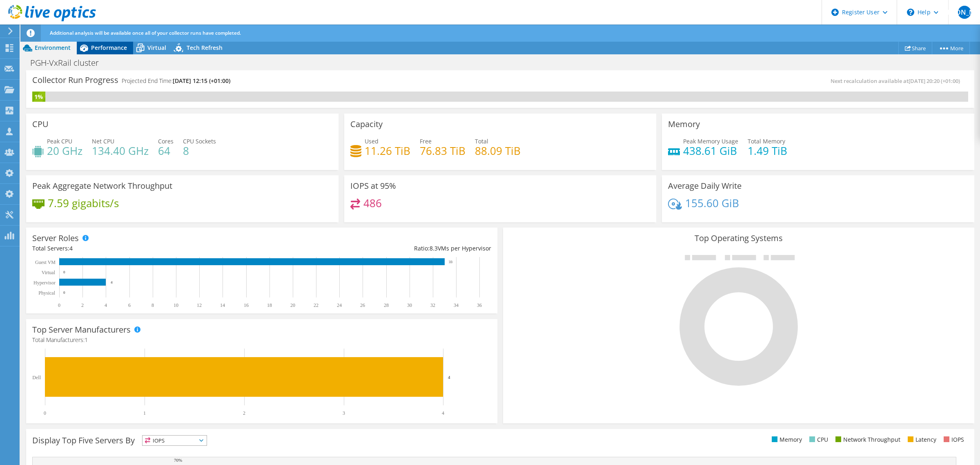  Describe the element at coordinates (410, 305) in the screenshot. I see `text: 30` at that location.